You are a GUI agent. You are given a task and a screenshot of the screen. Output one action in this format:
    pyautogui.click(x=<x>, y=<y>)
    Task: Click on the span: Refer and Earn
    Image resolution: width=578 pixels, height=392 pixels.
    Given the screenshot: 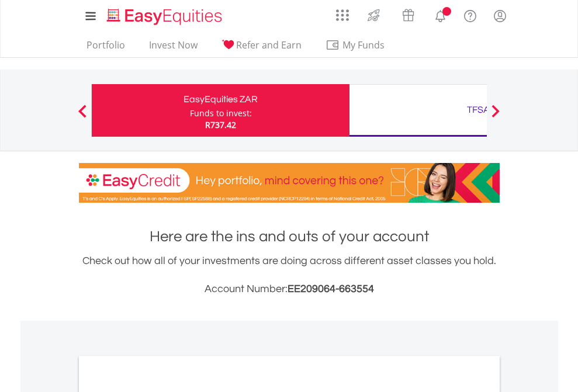 What is the action you would take?
    pyautogui.click(x=269, y=45)
    